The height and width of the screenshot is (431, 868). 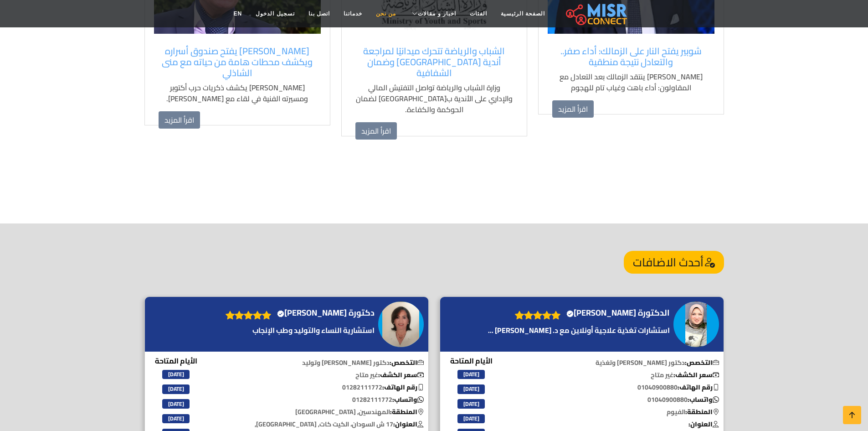 What do you see at coordinates (319, 13) in the screenshot?
I see `a: اتصل بنا` at bounding box center [319, 13].